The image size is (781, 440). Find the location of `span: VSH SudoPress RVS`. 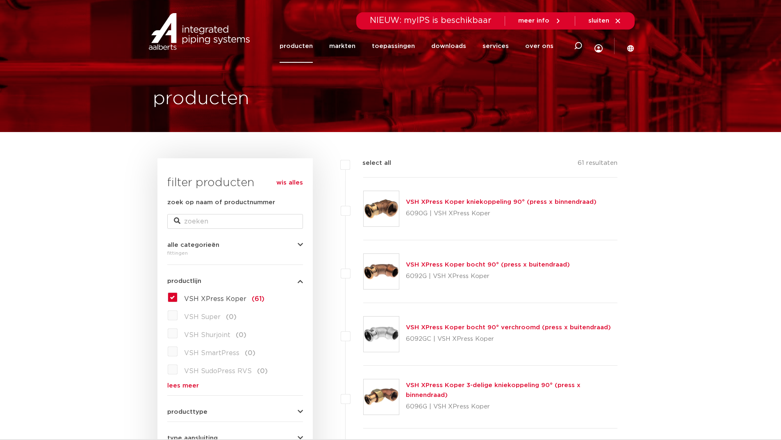

span: VSH SudoPress RVS is located at coordinates (218, 371).